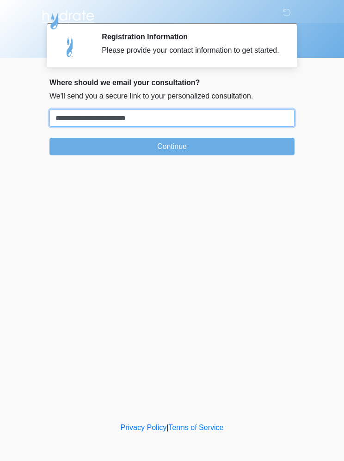 The width and height of the screenshot is (344, 461). I want to click on a: Privacy Policy, so click(144, 427).